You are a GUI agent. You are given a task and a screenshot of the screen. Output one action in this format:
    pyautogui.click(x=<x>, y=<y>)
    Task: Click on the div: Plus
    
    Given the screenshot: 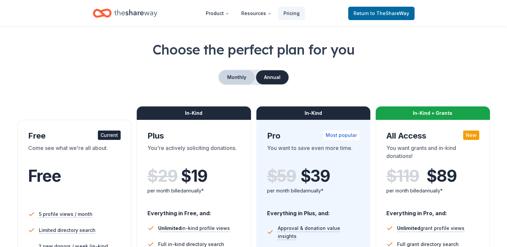 What is the action you would take?
    pyautogui.click(x=194, y=136)
    